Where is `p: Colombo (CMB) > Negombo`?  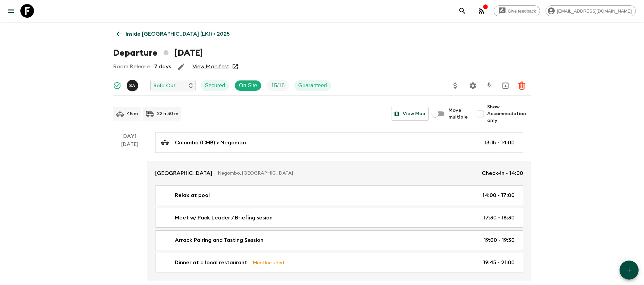
p: Colombo (CMB) > Negombo is located at coordinates (210, 142).